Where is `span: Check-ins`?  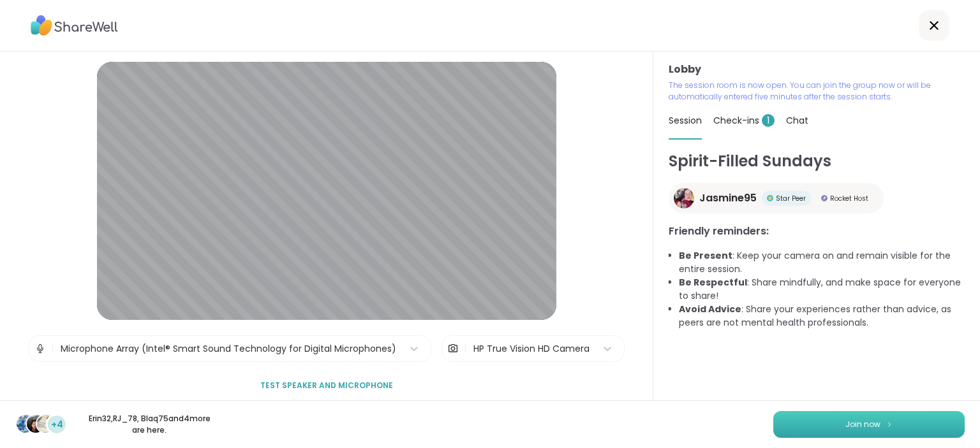
span: Check-ins is located at coordinates (744, 121).